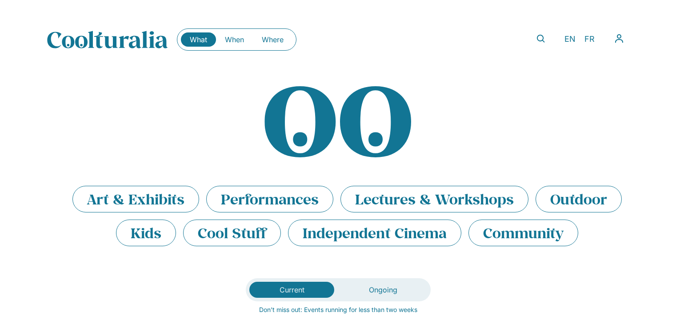  I want to click on p: Don’t miss out: Events running for less than two weeks, so click(338, 309).